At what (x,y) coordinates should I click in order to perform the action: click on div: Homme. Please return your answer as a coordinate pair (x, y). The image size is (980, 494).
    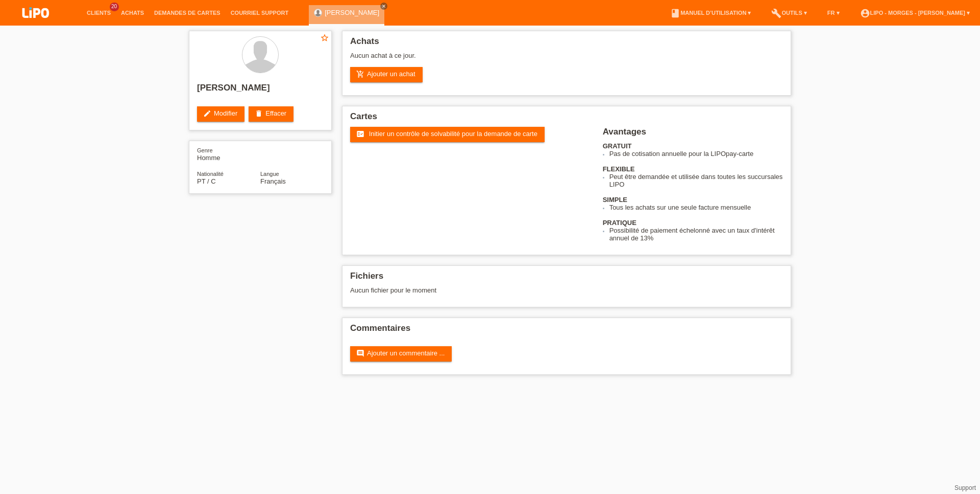
    Looking at the image, I should click on (229, 154).